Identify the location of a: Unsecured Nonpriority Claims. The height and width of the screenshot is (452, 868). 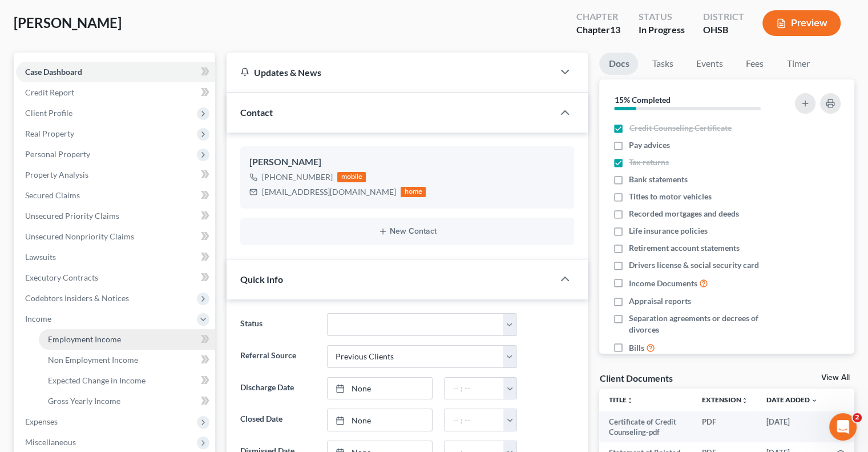
(115, 236).